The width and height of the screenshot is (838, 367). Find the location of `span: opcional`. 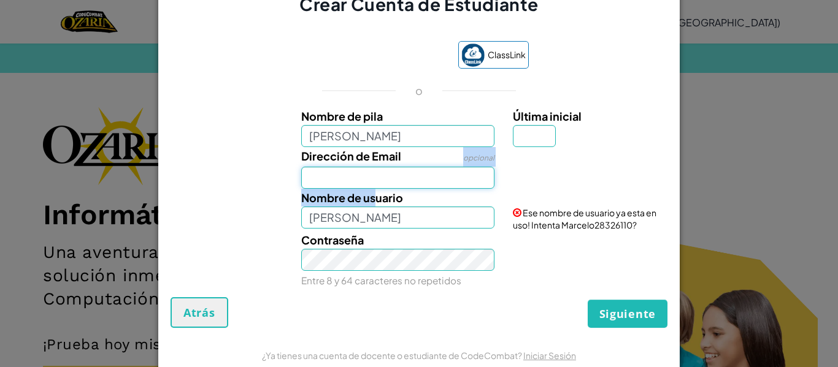

span: opcional is located at coordinates (478, 158).